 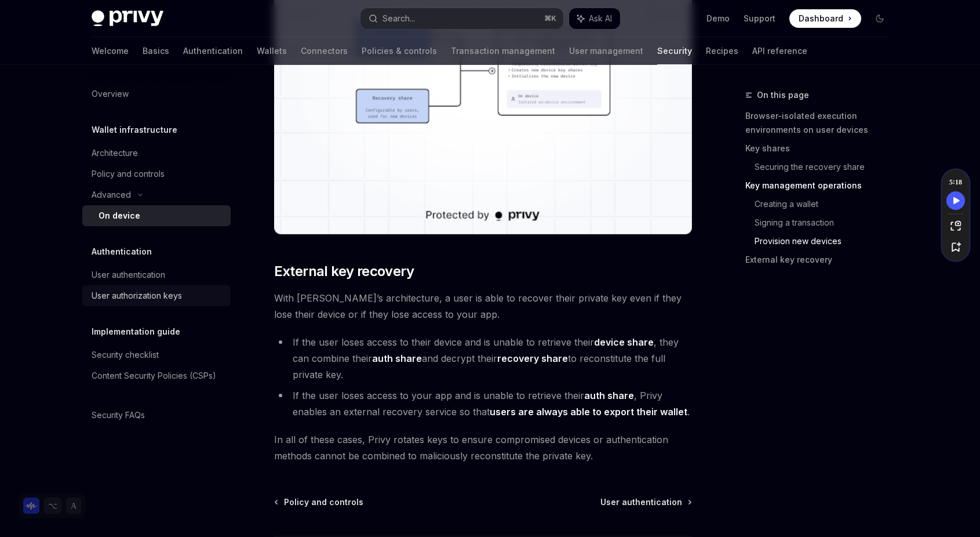 I want to click on a: API reference, so click(x=780, y=51).